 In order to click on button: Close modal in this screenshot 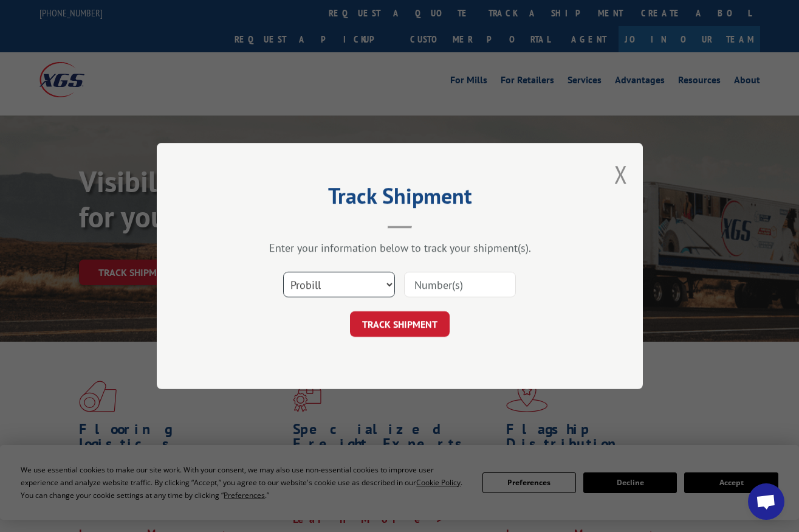, I will do `click(621, 174)`.